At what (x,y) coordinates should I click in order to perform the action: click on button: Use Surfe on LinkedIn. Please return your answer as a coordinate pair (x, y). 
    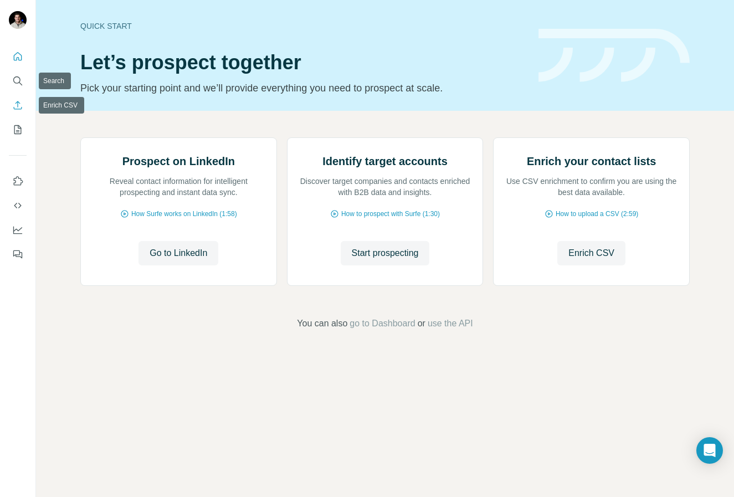
    Looking at the image, I should click on (18, 181).